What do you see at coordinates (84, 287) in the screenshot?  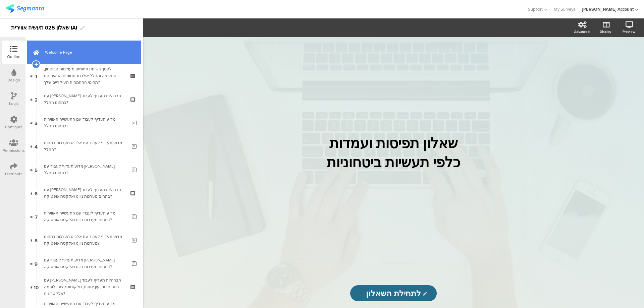 I see `div: עם איזו חברה/ות תעדיף לעבוד בתחום מודיעין אותות, טלקומוניקציה ולוחמה אלקטרונית?` at bounding box center [84, 287].